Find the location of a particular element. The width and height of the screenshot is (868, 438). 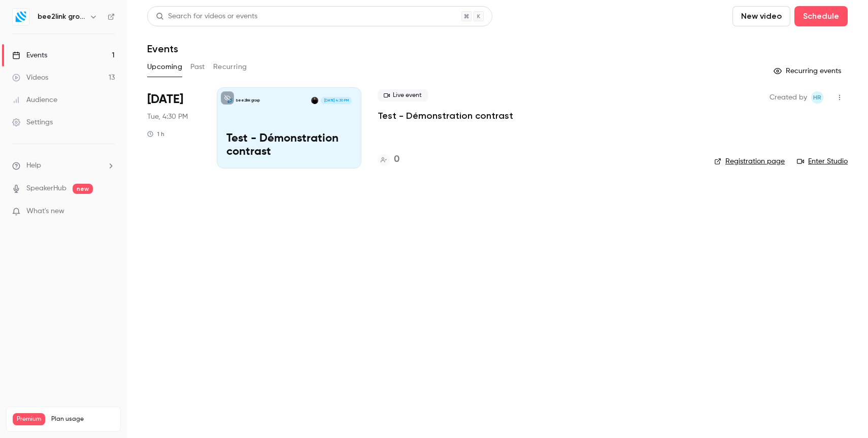

h1: Events is located at coordinates (163, 49).